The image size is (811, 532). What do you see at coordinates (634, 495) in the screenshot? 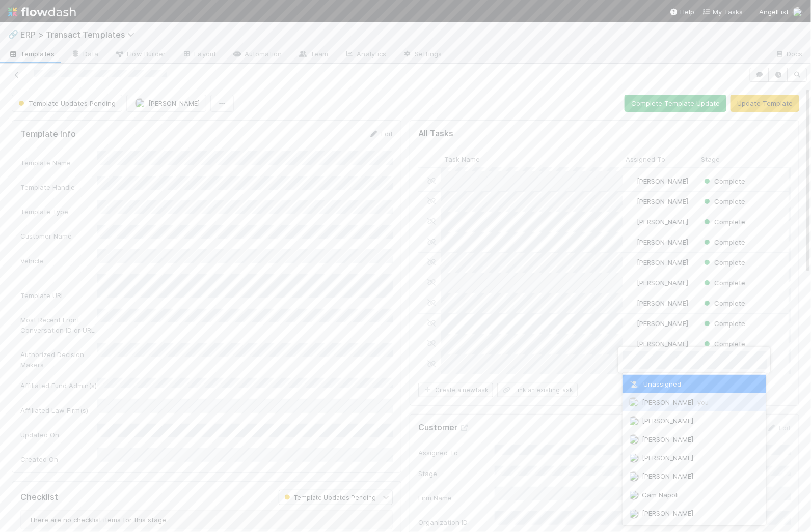
I see `img: avatar_c399c659-aa0c-4b6f-be8f-2a68e8b72737.png` at bounding box center [634, 495].